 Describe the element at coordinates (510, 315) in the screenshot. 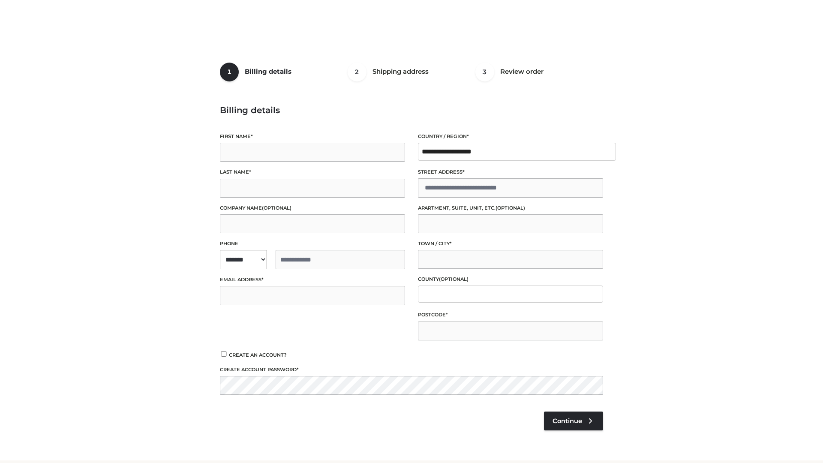

I see `label: Postcode` at that location.